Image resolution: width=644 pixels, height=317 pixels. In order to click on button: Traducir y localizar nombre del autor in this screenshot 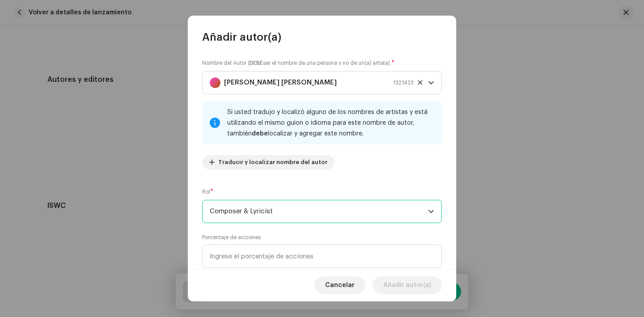, I will do `click(268, 162)`.